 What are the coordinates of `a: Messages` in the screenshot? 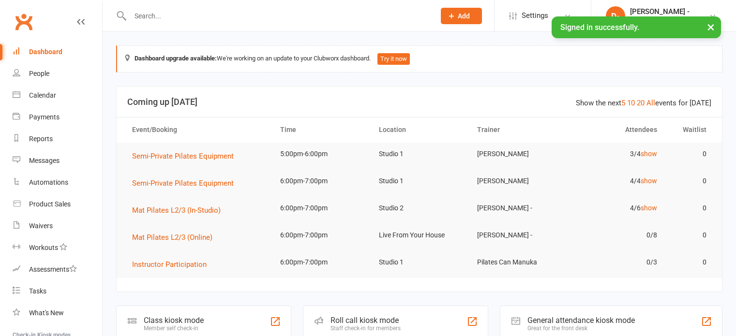 It's located at (57, 161).